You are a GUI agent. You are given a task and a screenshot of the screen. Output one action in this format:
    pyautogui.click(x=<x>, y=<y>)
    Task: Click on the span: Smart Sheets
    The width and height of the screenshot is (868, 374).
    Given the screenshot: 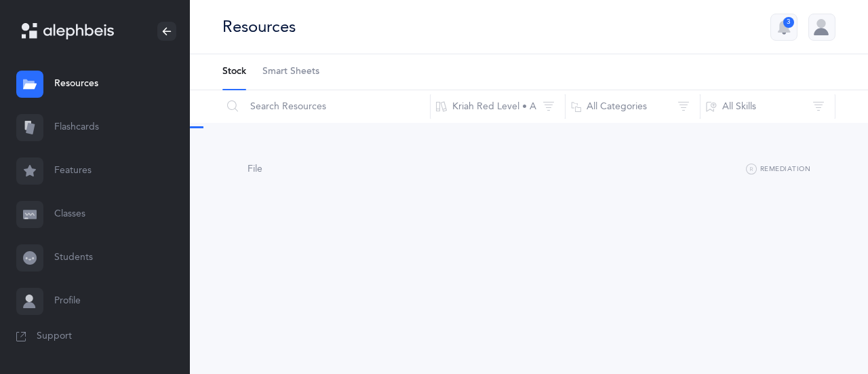 What is the action you would take?
    pyautogui.click(x=291, y=72)
    